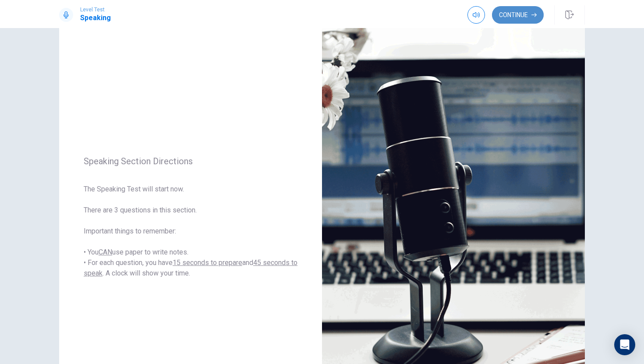 This screenshot has width=644, height=364. Describe the element at coordinates (190, 161) in the screenshot. I see `span: Speaking Section Directions` at that location.